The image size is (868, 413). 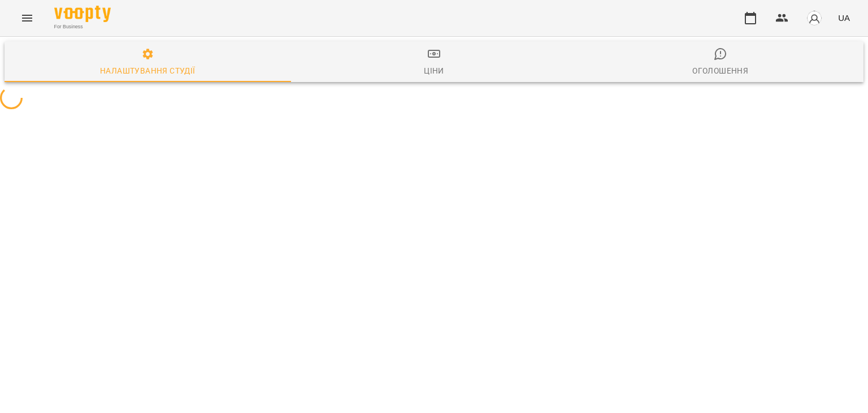 What do you see at coordinates (147, 71) in the screenshot?
I see `div: Налаштування студії` at bounding box center [147, 71].